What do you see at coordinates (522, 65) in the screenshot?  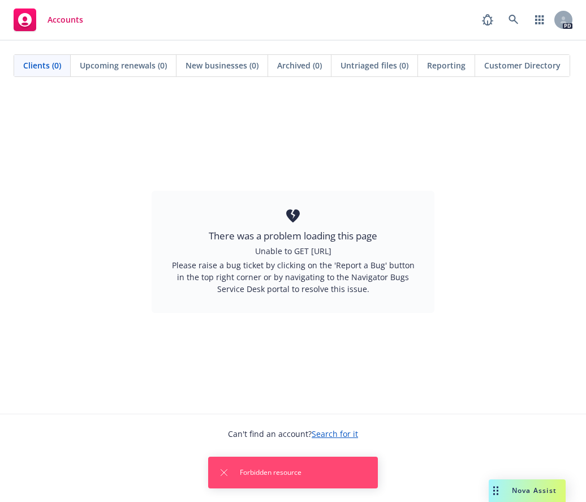 I see `span: Customer Directory` at bounding box center [522, 65].